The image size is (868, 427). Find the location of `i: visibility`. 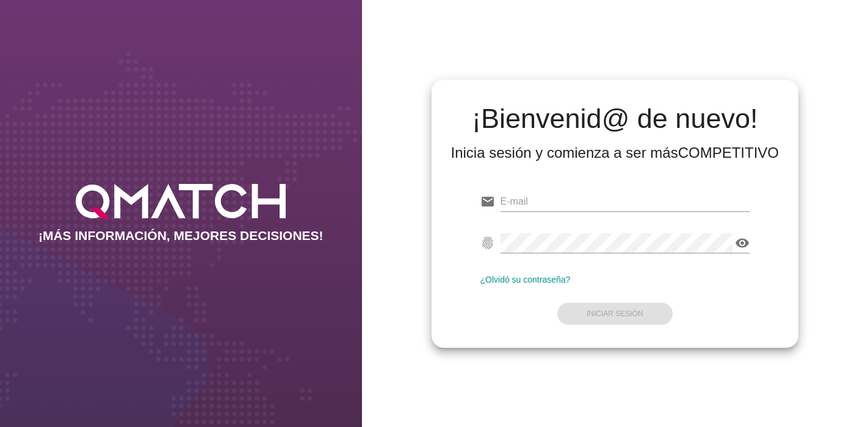

i: visibility is located at coordinates (742, 243).